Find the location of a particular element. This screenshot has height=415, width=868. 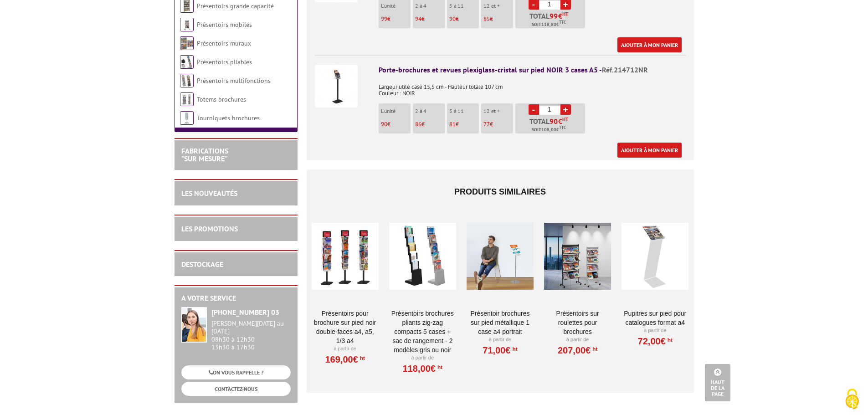

img: Présentoirs multifonctions is located at coordinates (187, 81).